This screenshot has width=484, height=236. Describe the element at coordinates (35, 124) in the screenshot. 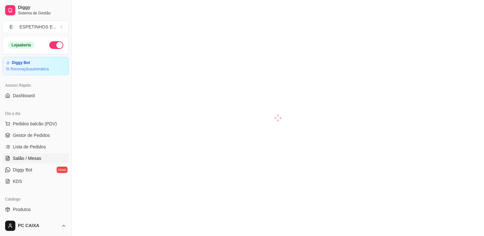

I see `span: Pedidos balcão (PDV)` at that location.